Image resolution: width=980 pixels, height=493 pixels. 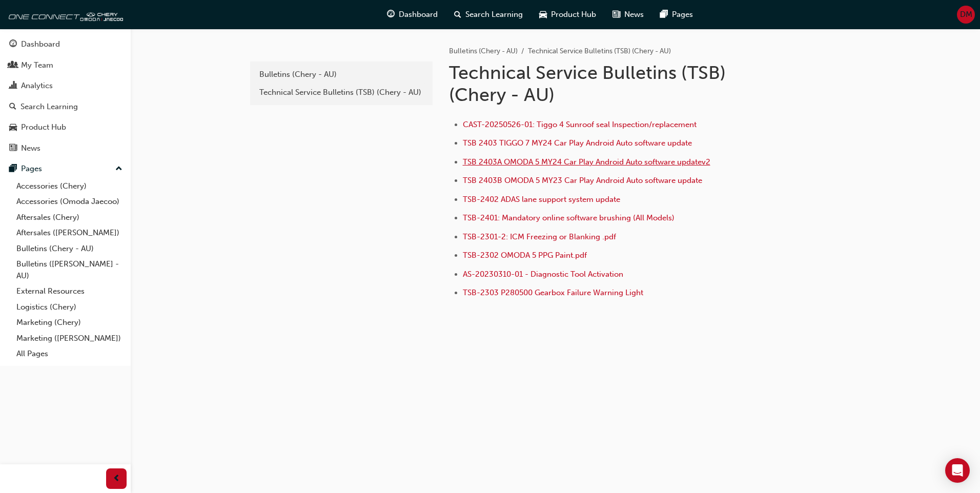 I want to click on a: TSB-2402 ADAS lane support system update, so click(x=542, y=199).